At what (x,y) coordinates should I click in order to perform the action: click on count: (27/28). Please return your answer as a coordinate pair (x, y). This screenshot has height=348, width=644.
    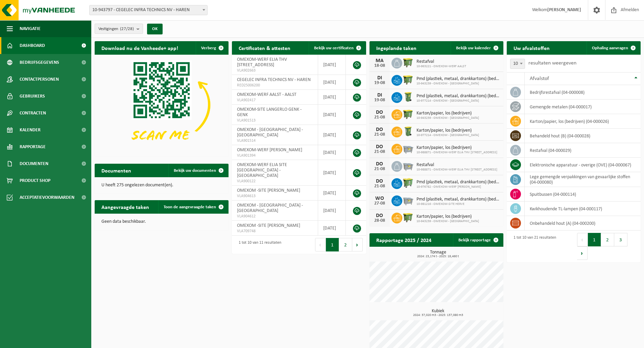
    Looking at the image, I should click on (127, 29).